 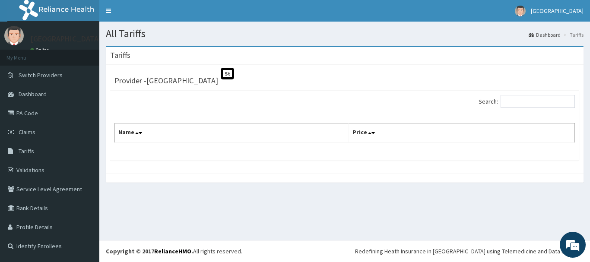 I want to click on span: St, so click(x=227, y=73).